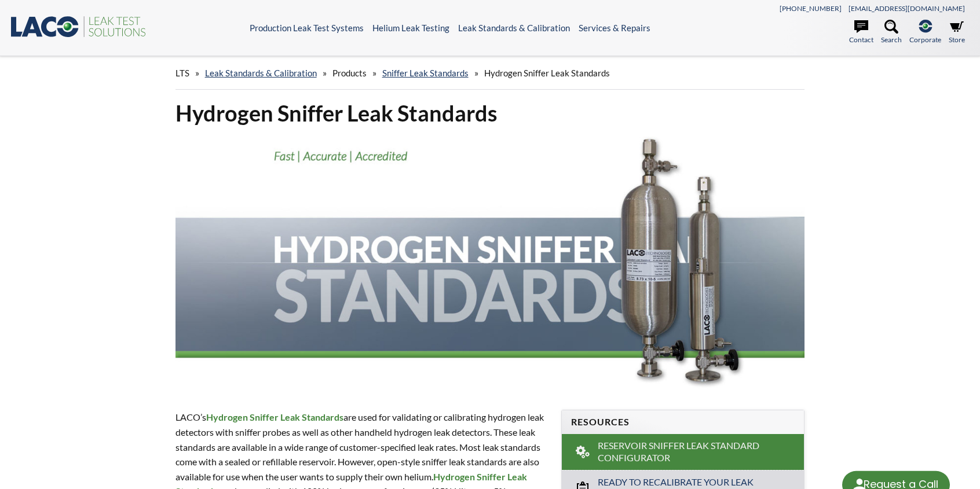  Describe the element at coordinates (891, 33) in the screenshot. I see `a: Search` at that location.